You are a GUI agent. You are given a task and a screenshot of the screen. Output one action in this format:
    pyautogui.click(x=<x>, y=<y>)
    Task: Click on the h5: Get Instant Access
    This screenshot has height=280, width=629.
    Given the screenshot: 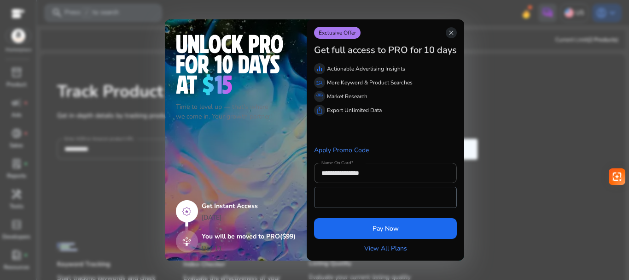 What is the action you would take?
    pyautogui.click(x=249, y=206)
    